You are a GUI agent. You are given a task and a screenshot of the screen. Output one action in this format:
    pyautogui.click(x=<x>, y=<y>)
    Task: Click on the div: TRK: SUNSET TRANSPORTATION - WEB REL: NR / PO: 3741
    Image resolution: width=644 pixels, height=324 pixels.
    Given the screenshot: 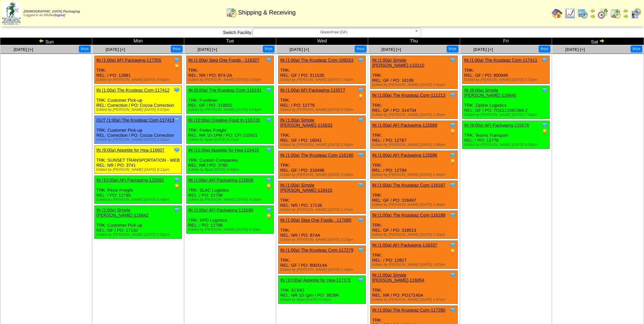 What is the action you would take?
    pyautogui.click(x=138, y=160)
    